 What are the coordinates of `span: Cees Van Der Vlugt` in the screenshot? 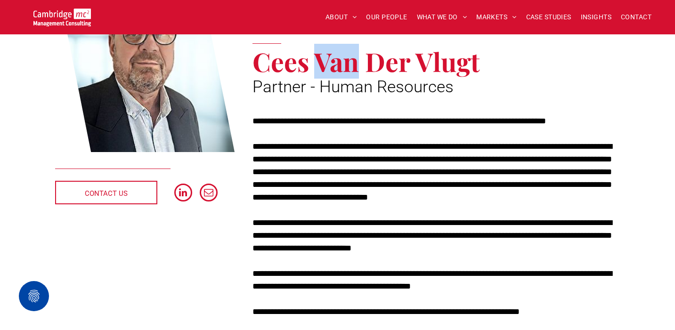 It's located at (366, 61).